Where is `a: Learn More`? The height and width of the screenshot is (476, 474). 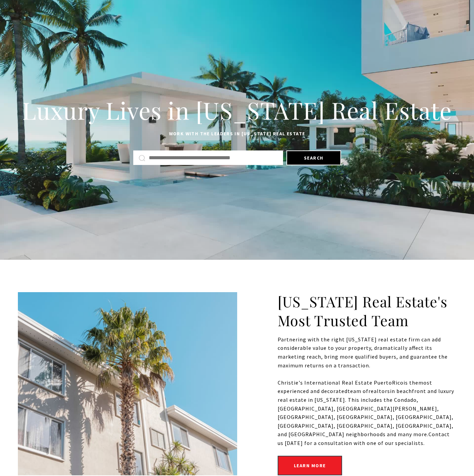
a: Learn More is located at coordinates (310, 466).